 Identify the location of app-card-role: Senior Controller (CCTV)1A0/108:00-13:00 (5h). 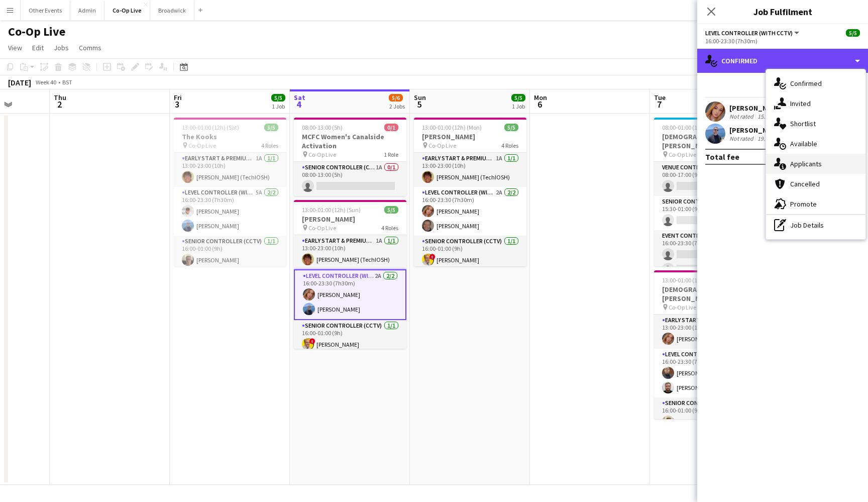
(350, 179).